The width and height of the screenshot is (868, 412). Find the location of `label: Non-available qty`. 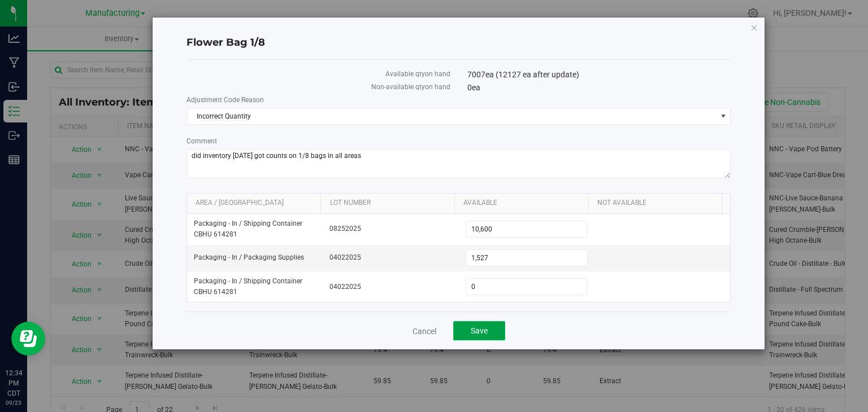

label: Non-available qty is located at coordinates (318, 87).